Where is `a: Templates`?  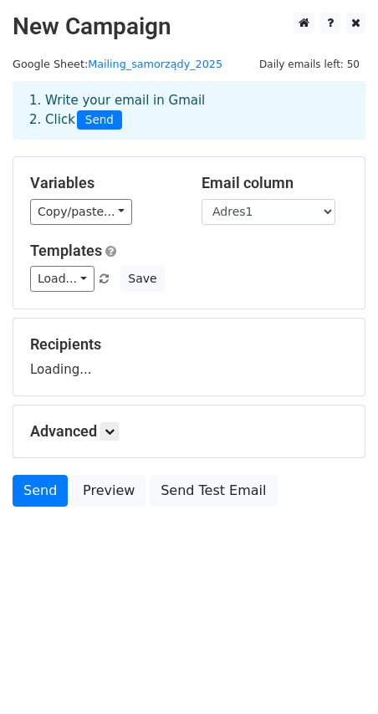 a: Templates is located at coordinates (66, 250).